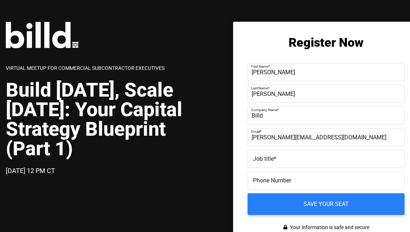  What do you see at coordinates (259, 88) in the screenshot?
I see `span: Last Name` at bounding box center [259, 88].